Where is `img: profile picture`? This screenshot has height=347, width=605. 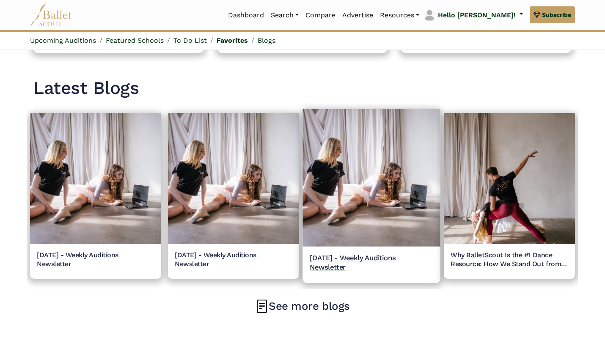
img: profile picture is located at coordinates (429, 15).